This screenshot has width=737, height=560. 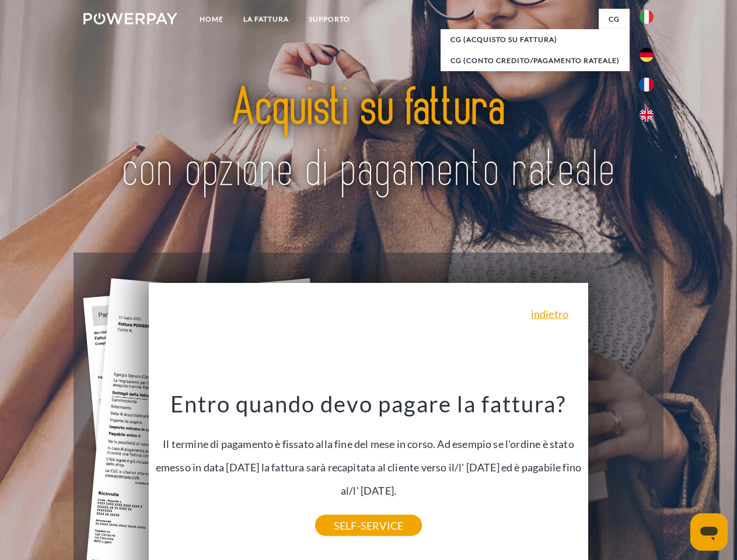 What do you see at coordinates (646, 17) in the screenshot?
I see `img: it` at bounding box center [646, 17].